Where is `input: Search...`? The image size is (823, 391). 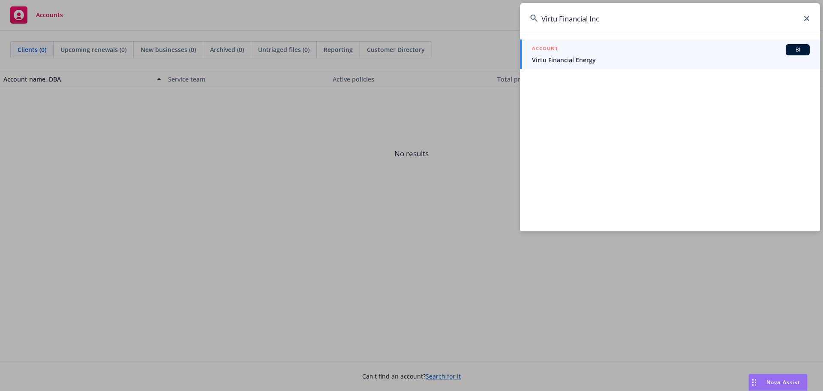
input: Search... is located at coordinates (670, 18).